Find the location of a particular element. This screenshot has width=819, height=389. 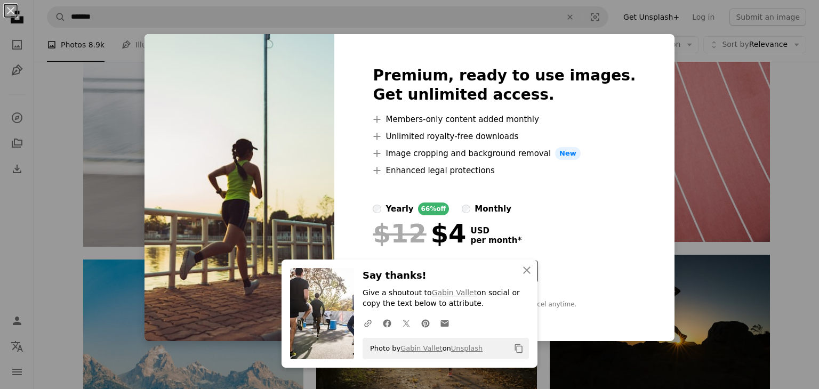

input: yearly66%off is located at coordinates (377, 209).